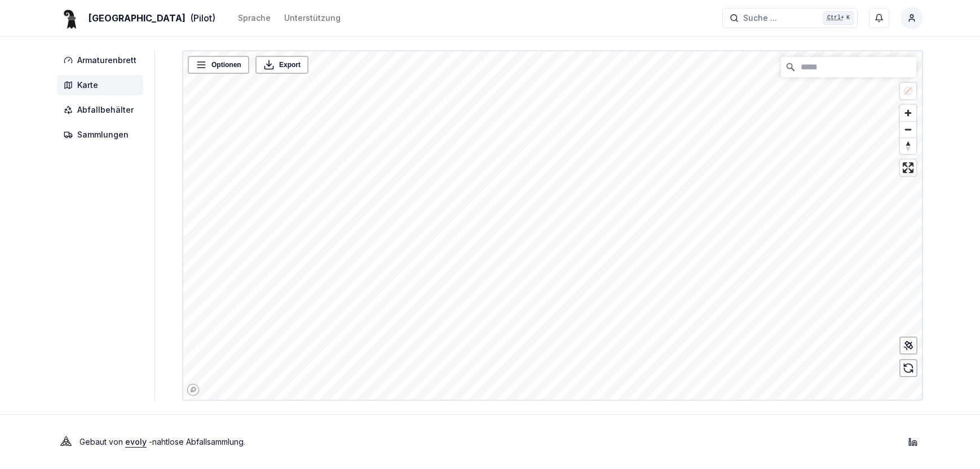 This screenshot has height=469, width=980. I want to click on span: (Pilot), so click(202, 18).